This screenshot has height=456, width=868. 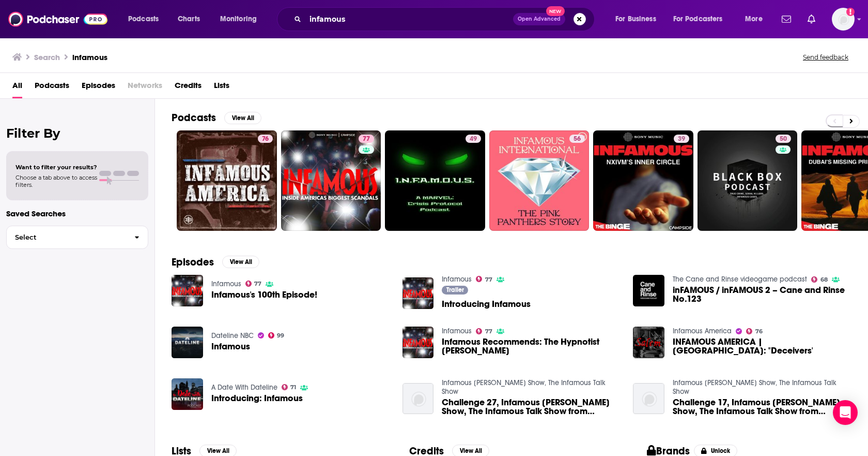 I want to click on a: PodcastsView All, so click(x=217, y=118).